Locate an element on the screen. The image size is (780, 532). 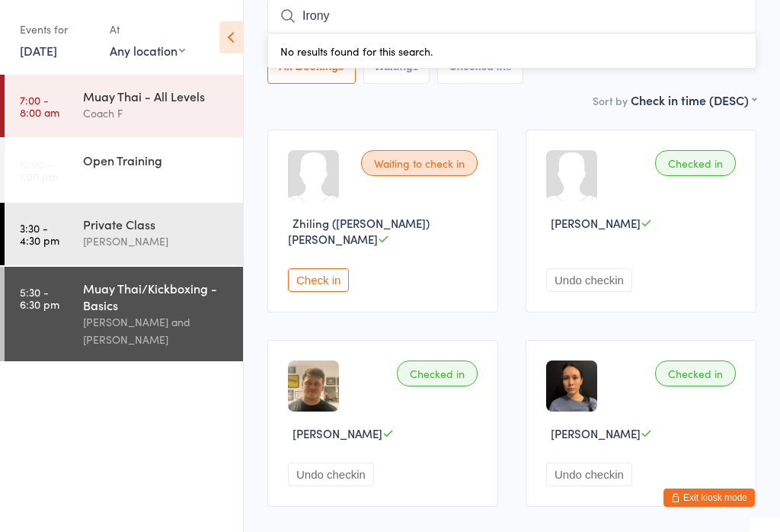
div: No results found for this search. is located at coordinates (512, 51).